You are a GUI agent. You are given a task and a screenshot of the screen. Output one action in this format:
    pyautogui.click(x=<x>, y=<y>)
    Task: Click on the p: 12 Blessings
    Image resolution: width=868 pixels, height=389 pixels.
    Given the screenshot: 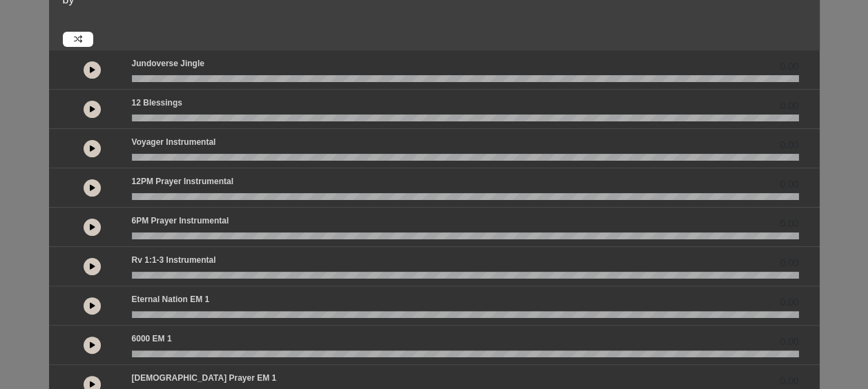 What is the action you would take?
    pyautogui.click(x=157, y=103)
    